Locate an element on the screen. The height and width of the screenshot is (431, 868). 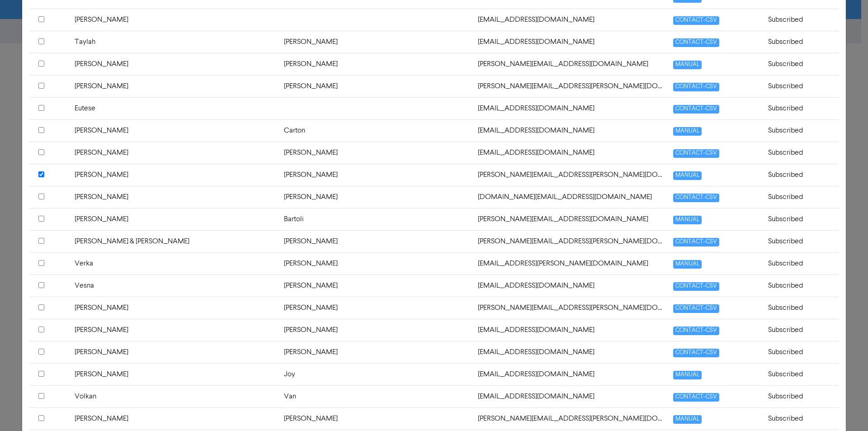
td: taylowe02@gmail.com is located at coordinates (570, 41).